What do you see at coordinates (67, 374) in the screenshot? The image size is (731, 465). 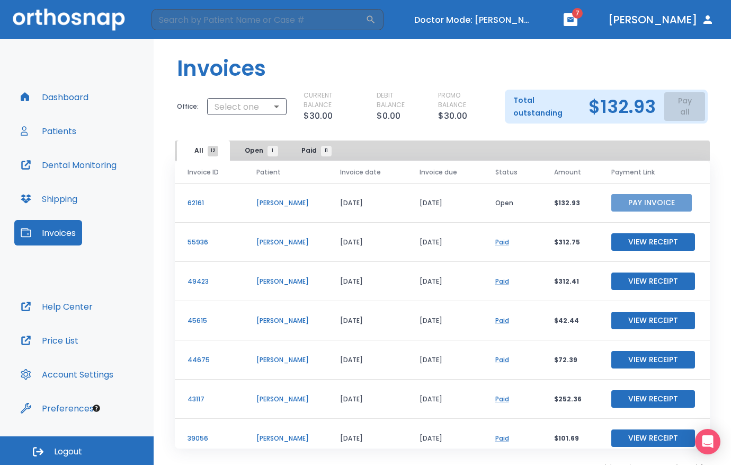 I see `button: Account Settings` at bounding box center [67, 374].